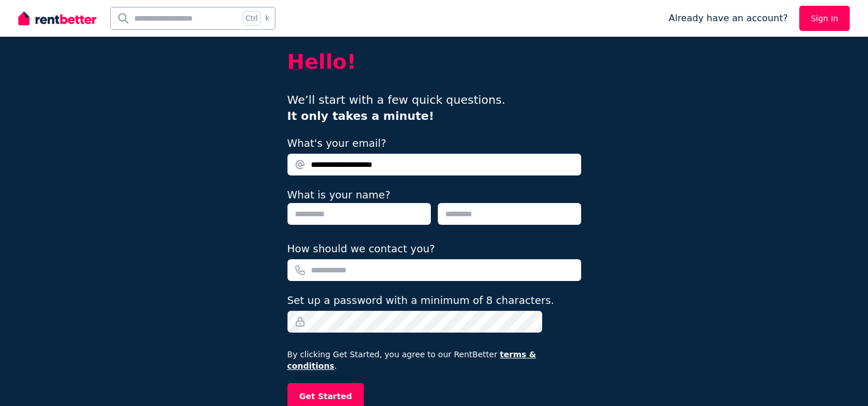 This screenshot has width=868, height=406. I want to click on a: terms & conditions, so click(412, 360).